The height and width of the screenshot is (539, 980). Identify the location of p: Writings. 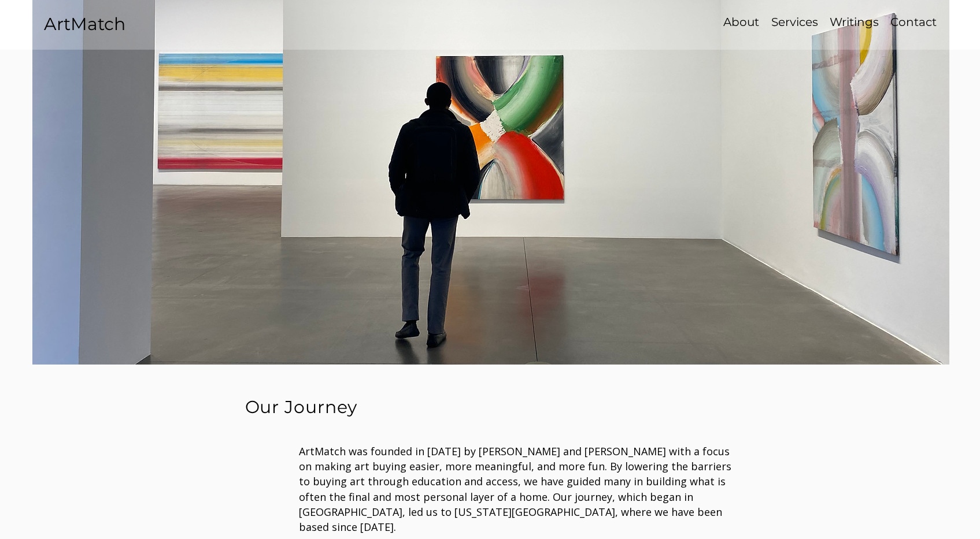
(854, 22).